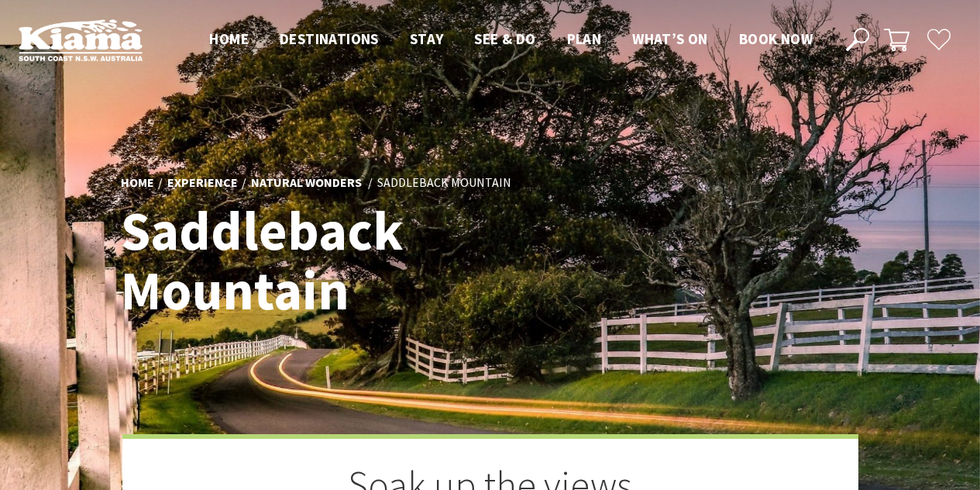 This screenshot has width=980, height=490. I want to click on span: Destinations, so click(329, 39).